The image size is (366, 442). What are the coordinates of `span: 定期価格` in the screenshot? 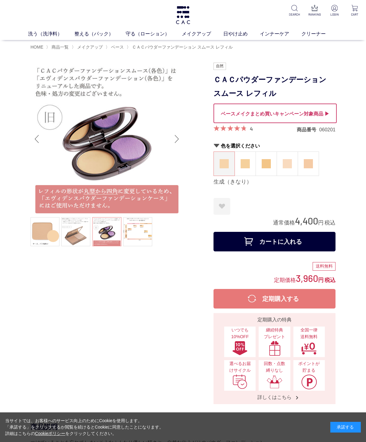 It's located at (285, 280).